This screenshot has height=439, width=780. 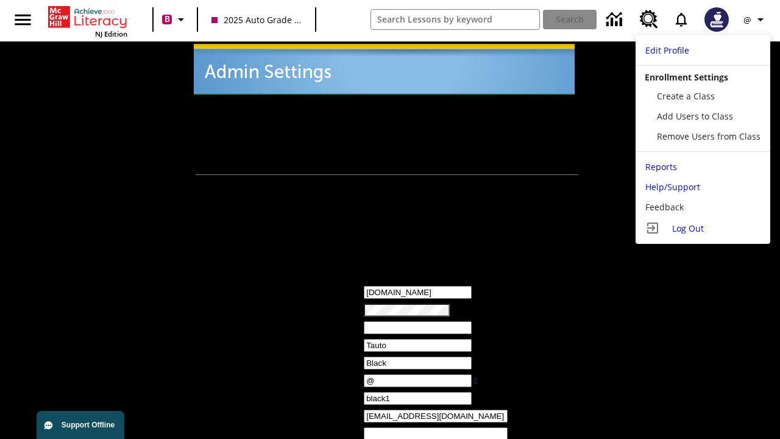 What do you see at coordinates (695, 116) in the screenshot?
I see `span: Add Users to Class` at bounding box center [695, 116].